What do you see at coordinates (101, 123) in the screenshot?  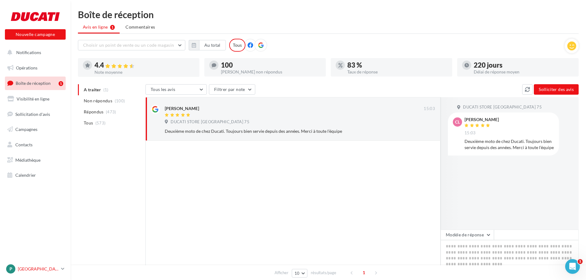 I see `span: (573)` at bounding box center [101, 123].